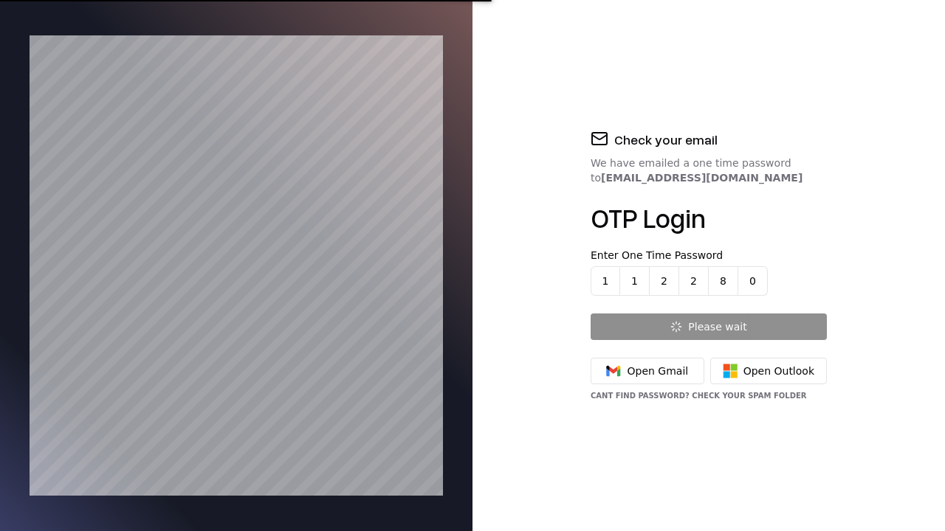  Describe the element at coordinates (647, 371) in the screenshot. I see `button: Open Gmail` at that location.